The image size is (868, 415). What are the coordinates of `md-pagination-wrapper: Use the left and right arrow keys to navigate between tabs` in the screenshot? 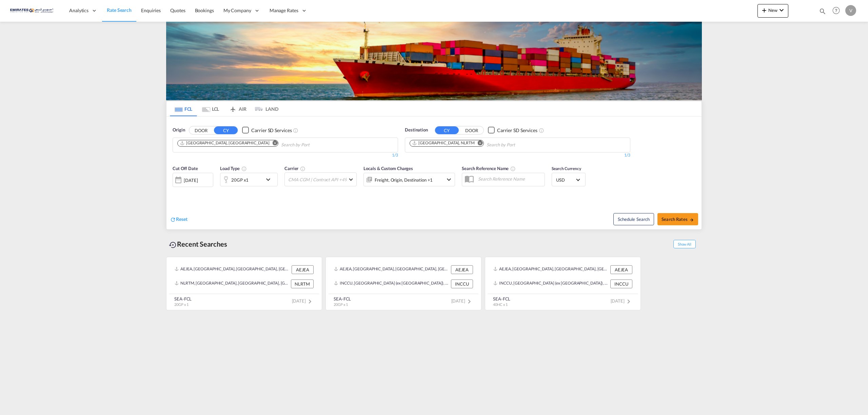 It's located at (224, 109).